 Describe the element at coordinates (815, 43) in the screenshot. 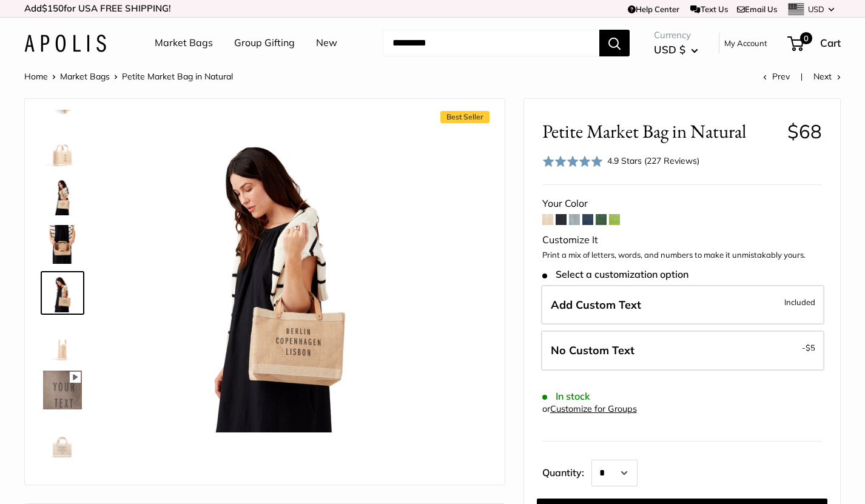

I see `a: 0 Cart` at that location.